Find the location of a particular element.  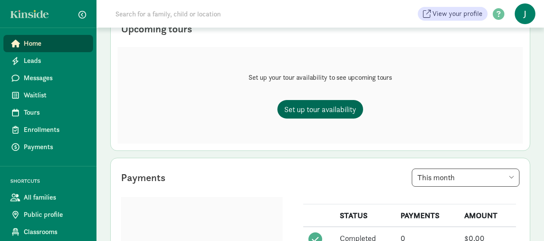

span: Payments is located at coordinates (55, 147).